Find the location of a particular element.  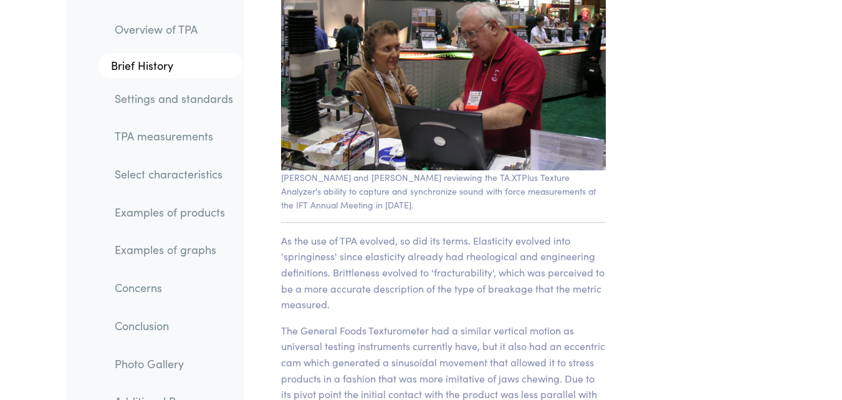

a: Brief History is located at coordinates (171, 65).